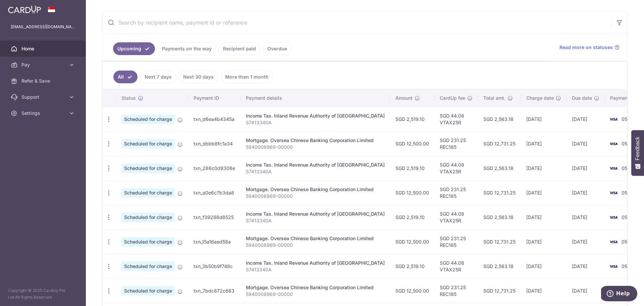  What do you see at coordinates (495, 98) in the screenshot?
I see `span: Total amt.` at bounding box center [495, 98].